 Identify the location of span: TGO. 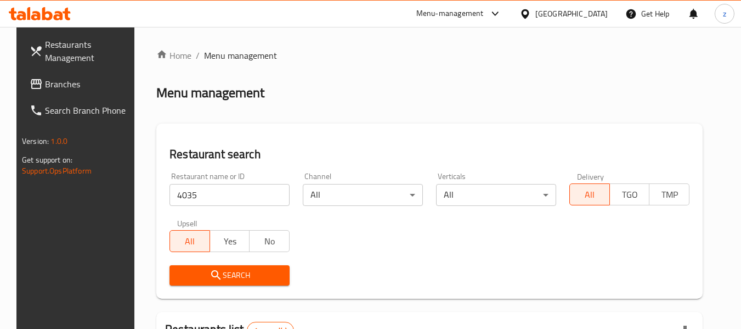
(630, 194).